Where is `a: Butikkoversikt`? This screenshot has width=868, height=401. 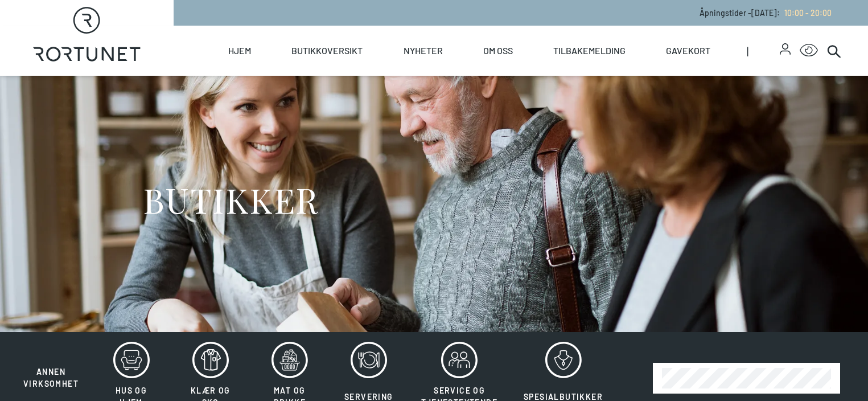
a: Butikkoversikt is located at coordinates (326, 51).